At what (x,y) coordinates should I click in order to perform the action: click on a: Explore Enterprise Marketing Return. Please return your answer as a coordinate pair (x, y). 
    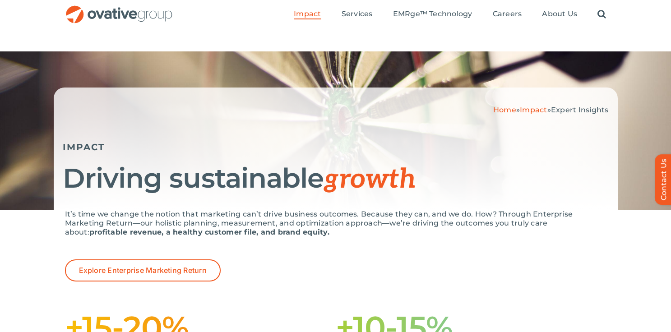
    Looking at the image, I should click on (142, 270).